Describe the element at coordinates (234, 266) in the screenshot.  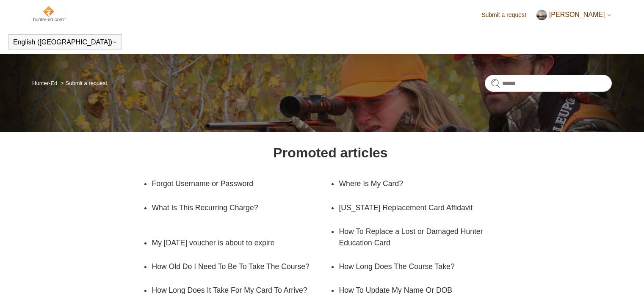
I see `a: How Old Do I Need To Be To Take The Course?` at that location.